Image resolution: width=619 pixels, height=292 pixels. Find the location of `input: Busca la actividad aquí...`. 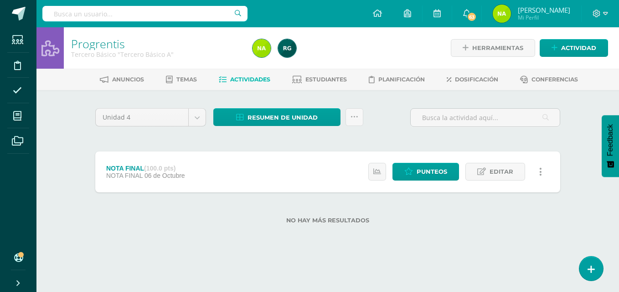

input: Busca la actividad aquí... is located at coordinates (485, 118).